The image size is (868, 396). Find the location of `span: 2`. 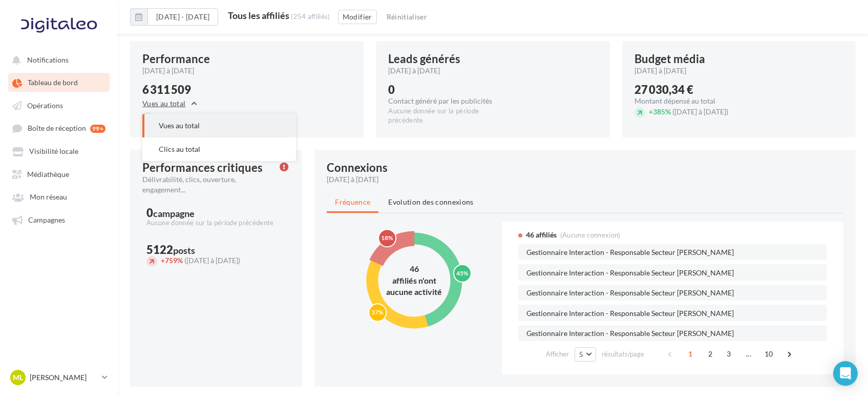

span: 2 is located at coordinates (711, 354).